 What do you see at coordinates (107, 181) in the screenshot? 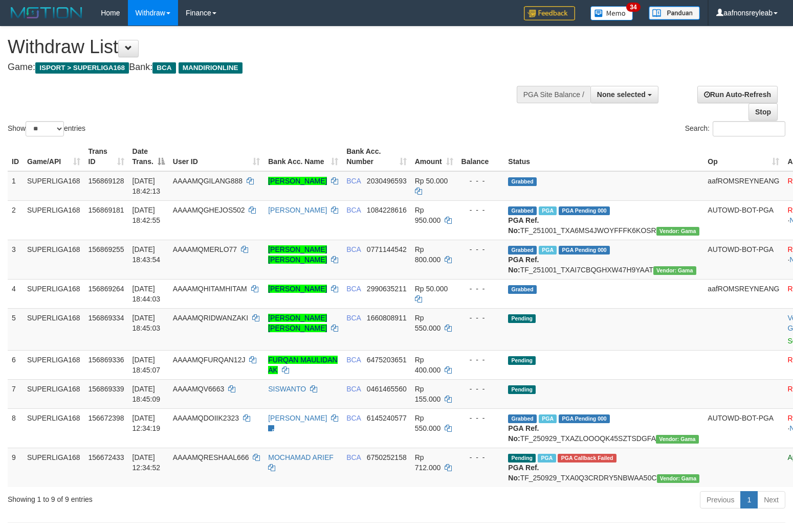
I see `span: 156869128` at bounding box center [107, 181].